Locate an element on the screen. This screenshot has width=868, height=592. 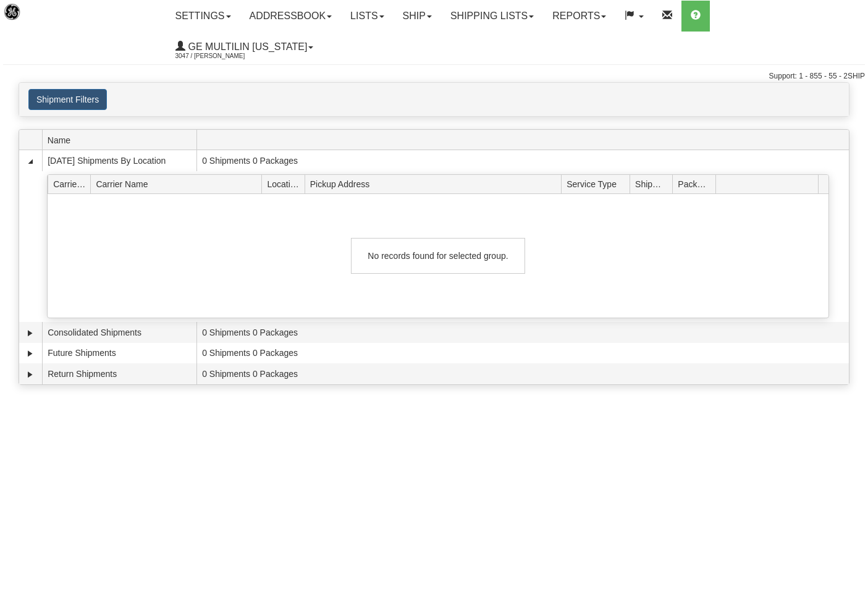
a: Lists is located at coordinates (367, 16).